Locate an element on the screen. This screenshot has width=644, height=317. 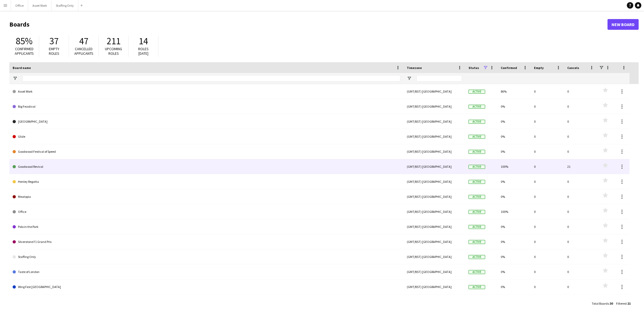
div: 86% is located at coordinates (514, 91).